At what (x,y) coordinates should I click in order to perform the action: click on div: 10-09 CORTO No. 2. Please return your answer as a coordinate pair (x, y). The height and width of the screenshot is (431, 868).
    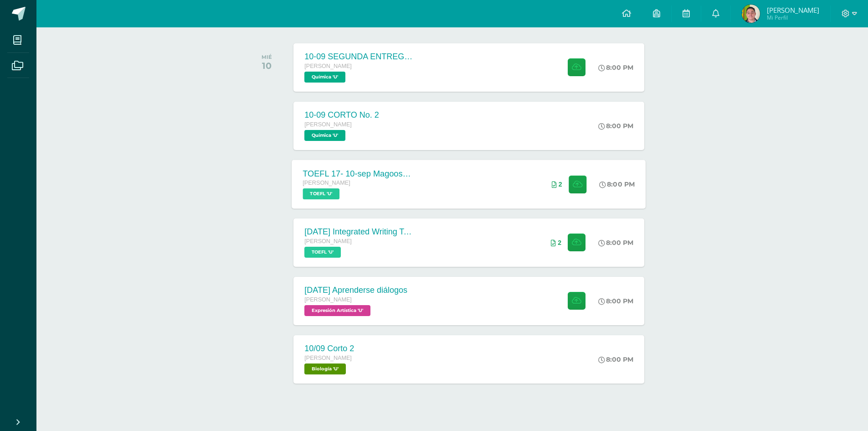
    Looking at the image, I should click on (341, 115).